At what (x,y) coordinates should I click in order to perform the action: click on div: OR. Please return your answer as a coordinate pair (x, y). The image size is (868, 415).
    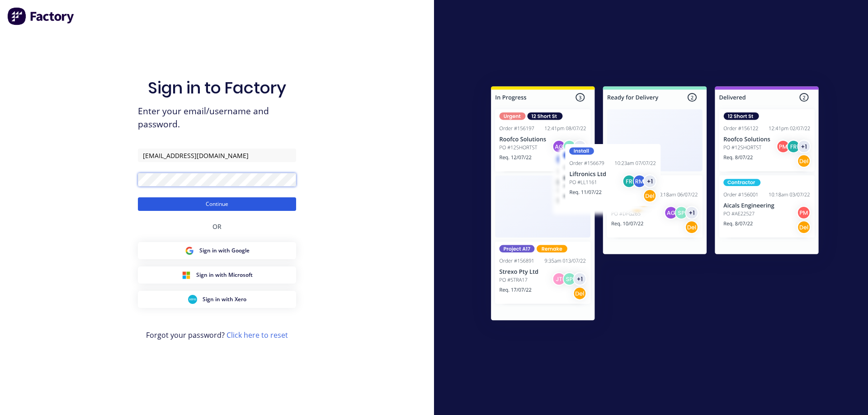
    Looking at the image, I should click on (217, 227).